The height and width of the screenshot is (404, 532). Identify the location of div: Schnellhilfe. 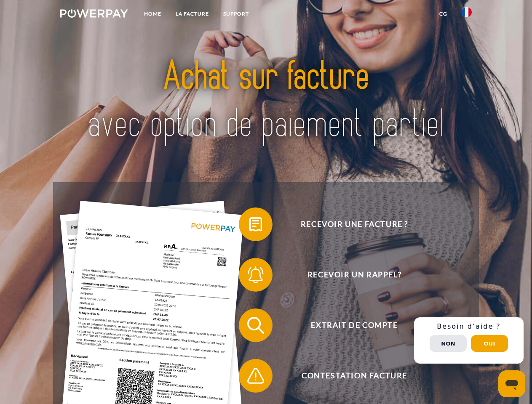
(469, 340).